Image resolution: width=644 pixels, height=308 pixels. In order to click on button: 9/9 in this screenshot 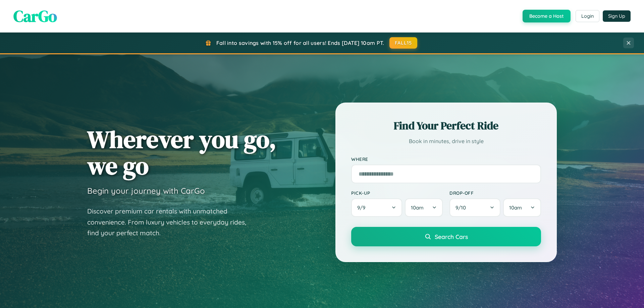, I will do `click(377, 208)`.